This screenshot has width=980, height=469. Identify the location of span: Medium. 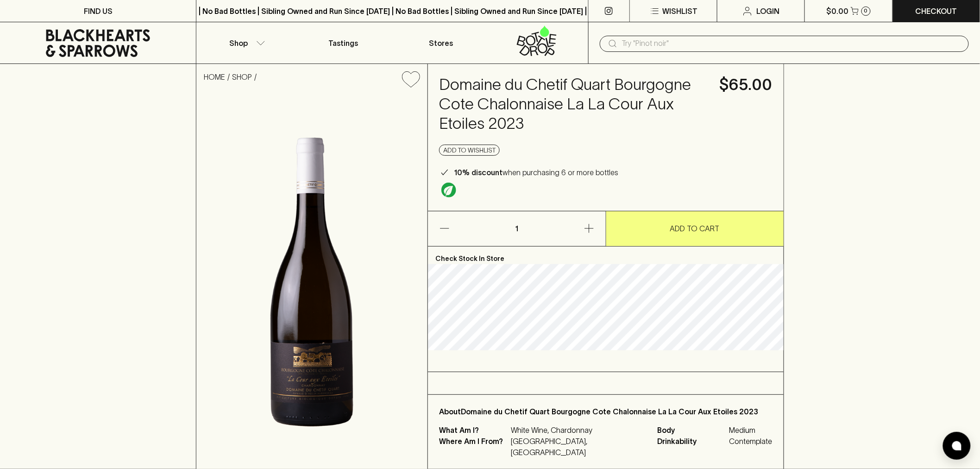
(751, 430).